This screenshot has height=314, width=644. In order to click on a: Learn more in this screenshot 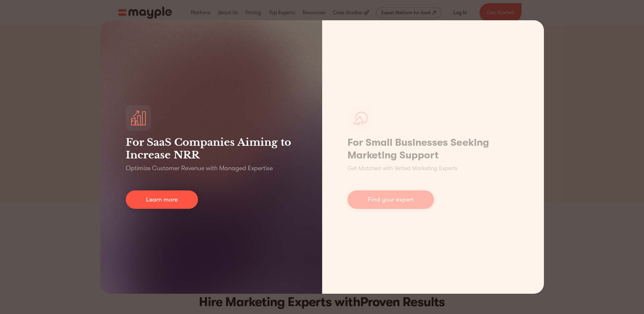, I will do `click(162, 200)`.